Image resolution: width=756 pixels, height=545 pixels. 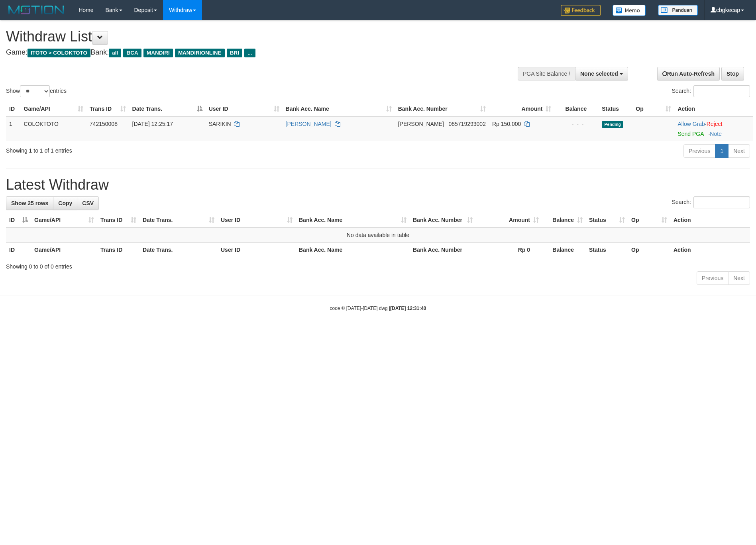 What do you see at coordinates (546, 74) in the screenshot?
I see `div: PGA Site Balance /` at bounding box center [546, 74].